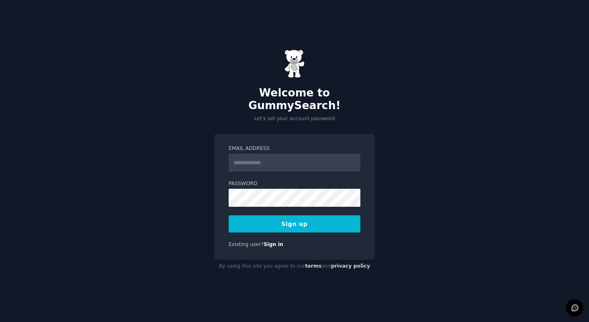 Image resolution: width=589 pixels, height=322 pixels. I want to click on h2: Welcome to GummySearch!, so click(294, 99).